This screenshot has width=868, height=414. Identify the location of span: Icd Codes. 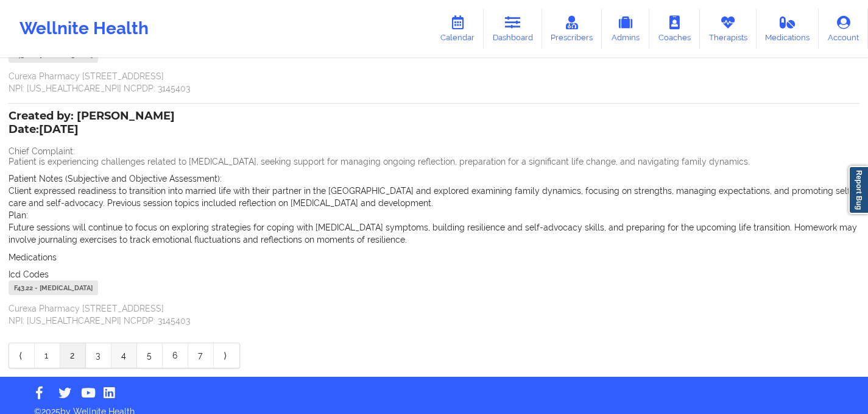
(29, 275).